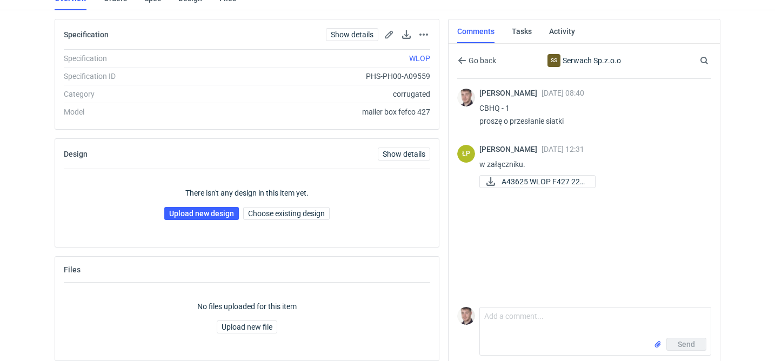 Image resolution: width=775 pixels, height=361 pixels. Describe the element at coordinates (562, 31) in the screenshot. I see `a: Activity` at that location.